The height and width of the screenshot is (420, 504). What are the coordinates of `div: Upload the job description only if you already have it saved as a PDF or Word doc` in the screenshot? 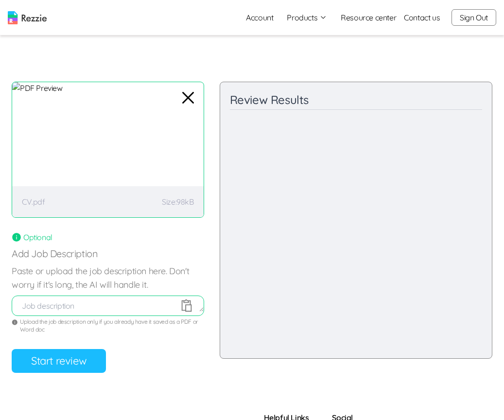 It's located at (108, 326).